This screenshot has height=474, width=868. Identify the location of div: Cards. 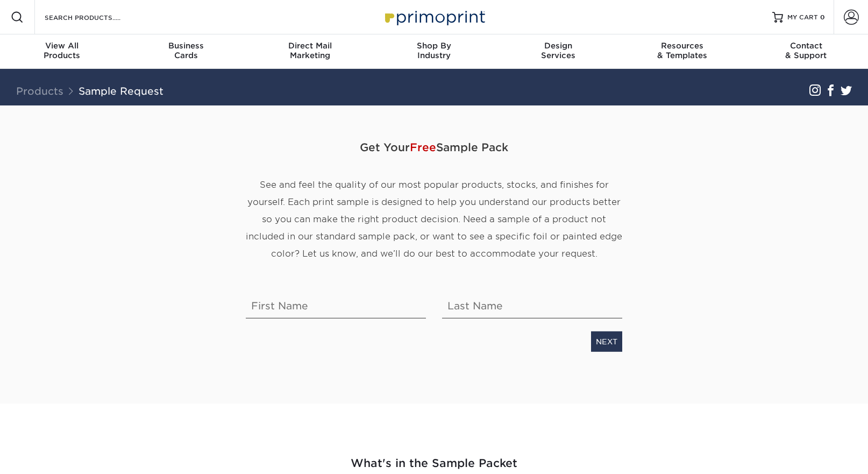
(186, 50).